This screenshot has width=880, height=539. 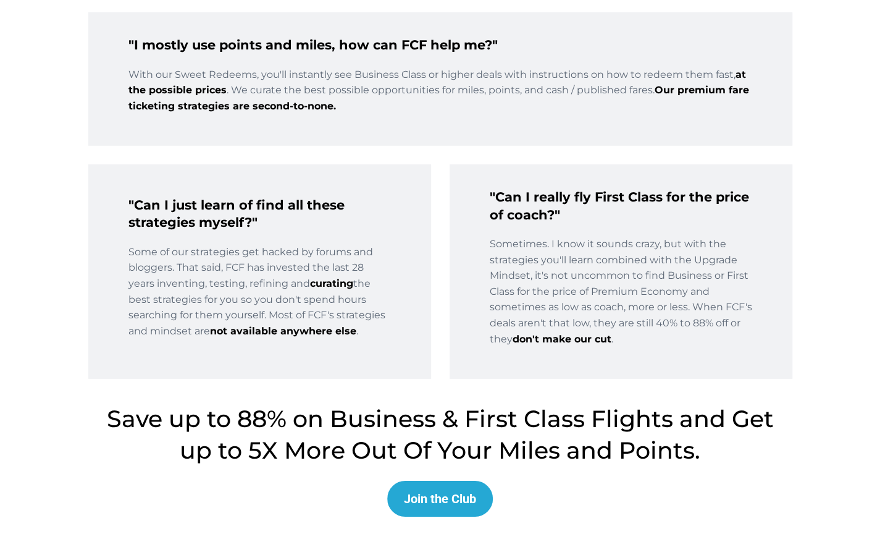 I want to click on button: Join the Club, so click(x=440, y=498).